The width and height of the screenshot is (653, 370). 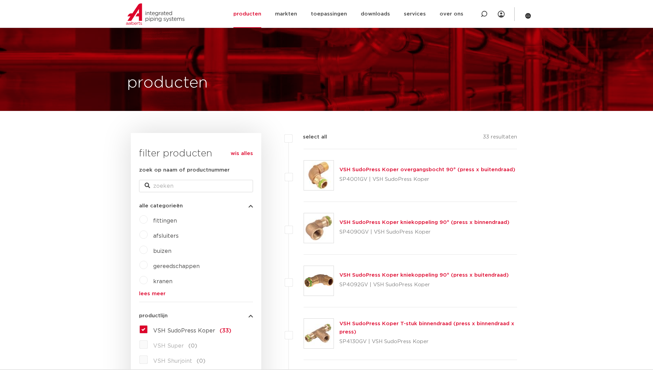 What do you see at coordinates (319, 228) in the screenshot?
I see `img: Thumbnail for VSH SudoPress Koper kniekoppeling 90° (press x binnendraad)` at bounding box center [319, 228].